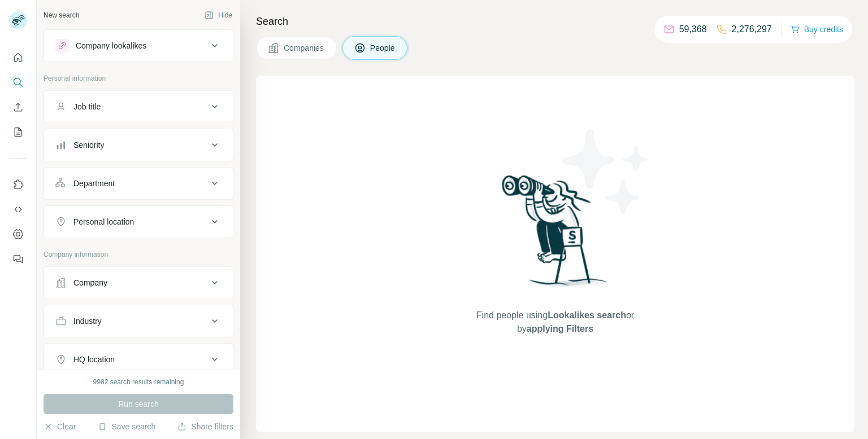  I want to click on button: Industry, so click(138, 322).